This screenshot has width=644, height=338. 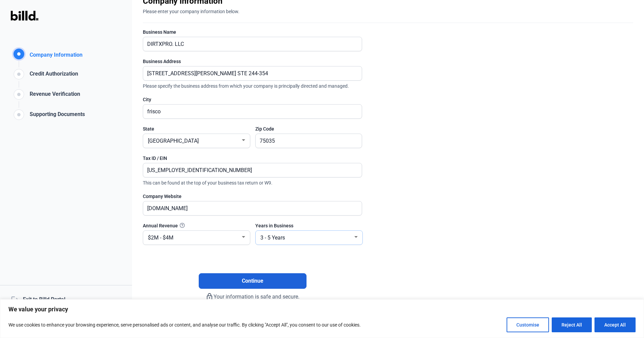 What do you see at coordinates (252, 61) in the screenshot?
I see `div: Business Address` at bounding box center [252, 61].